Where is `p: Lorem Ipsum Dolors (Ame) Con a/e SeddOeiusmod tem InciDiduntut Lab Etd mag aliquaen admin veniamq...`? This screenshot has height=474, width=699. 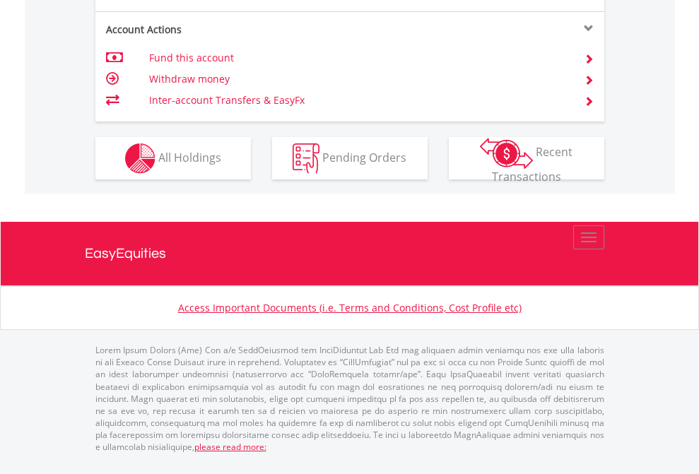 p: Lorem Ipsum Dolors (Ame) Con a/e SeddOeiusmod tem InciDiduntut Lab Etd mag aliquaen admin veniamq... is located at coordinates (350, 398).